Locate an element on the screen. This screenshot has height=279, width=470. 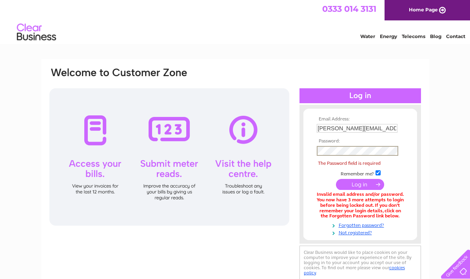
div: Invalid email address and/or password. You now have 3 more attempts to login before being locked ... is located at coordinates (360, 205).